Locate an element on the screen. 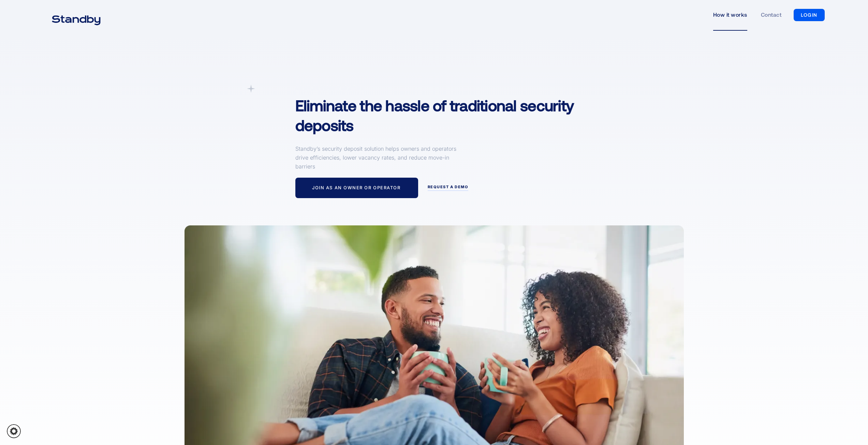  p: Standby’s security deposit solution helps owners and operators drive efficiencies, lower vacancy ... is located at coordinates (377, 157).